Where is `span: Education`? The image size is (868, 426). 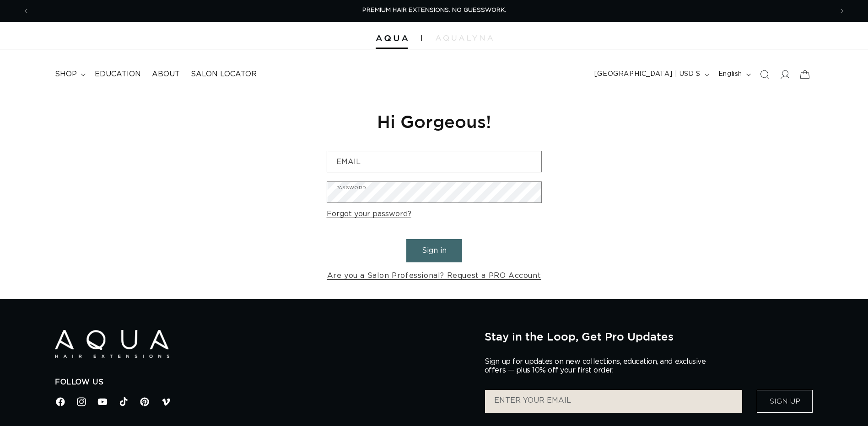 span: Education is located at coordinates (117, 74).